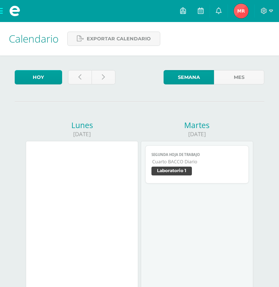 This screenshot has height=287, width=279. Describe the element at coordinates (239, 77) in the screenshot. I see `a: Mes` at that location.